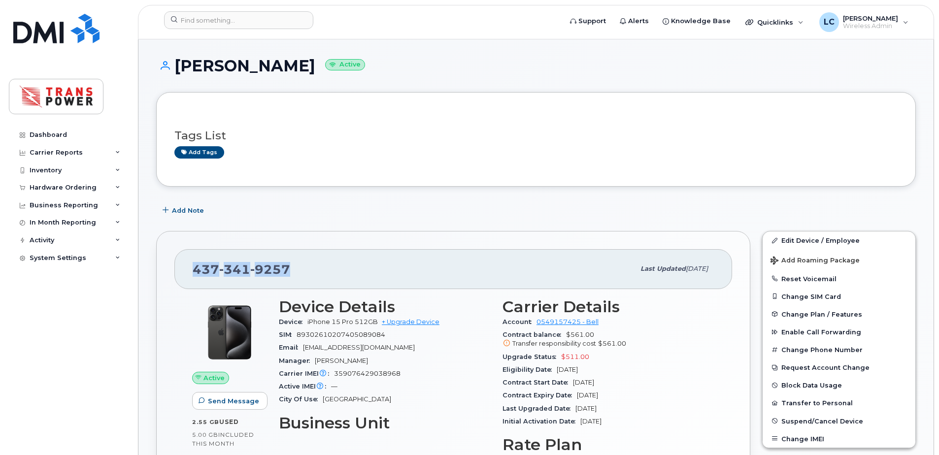 The height and width of the screenshot is (455, 939). Describe the element at coordinates (288, 334) in the screenshot. I see `span: SIM` at that location.